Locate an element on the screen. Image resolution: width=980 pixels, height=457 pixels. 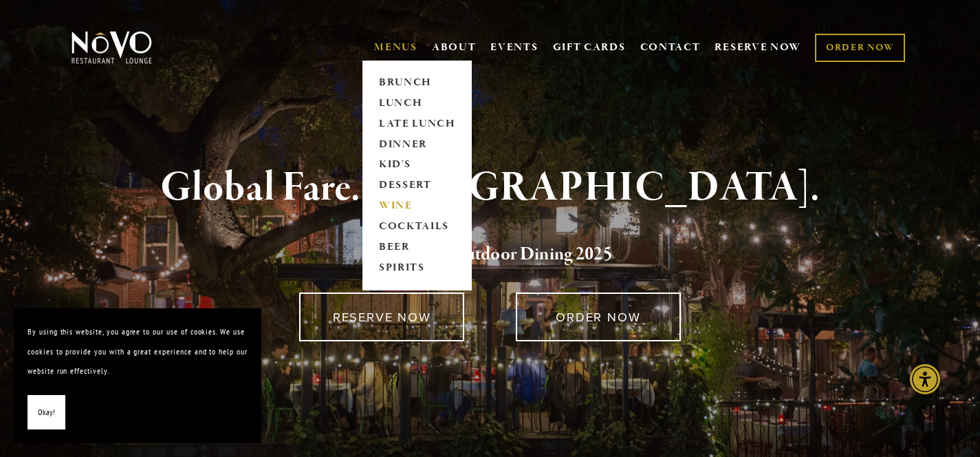
a: ABOUT is located at coordinates (454, 48).